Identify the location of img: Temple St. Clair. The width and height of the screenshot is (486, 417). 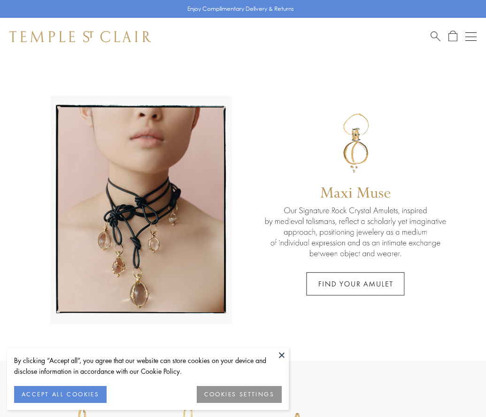
(80, 37).